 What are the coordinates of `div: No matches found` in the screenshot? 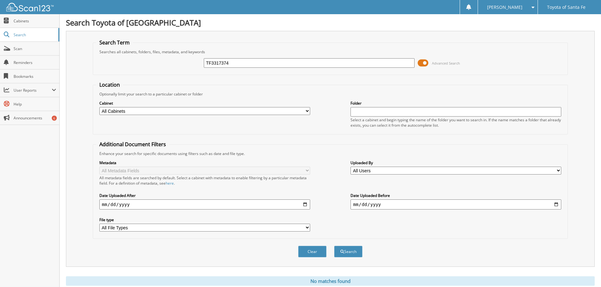 It's located at (330, 281).